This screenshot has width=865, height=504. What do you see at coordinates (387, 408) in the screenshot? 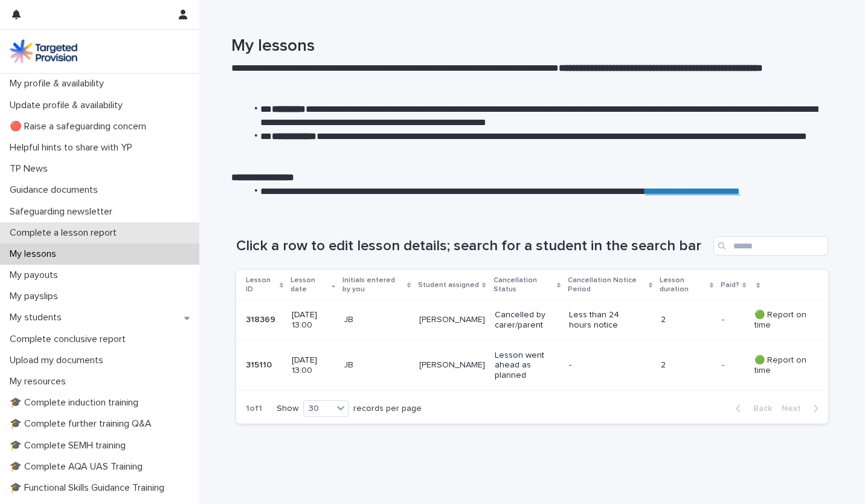
I see `p: records per page` at bounding box center [387, 408].